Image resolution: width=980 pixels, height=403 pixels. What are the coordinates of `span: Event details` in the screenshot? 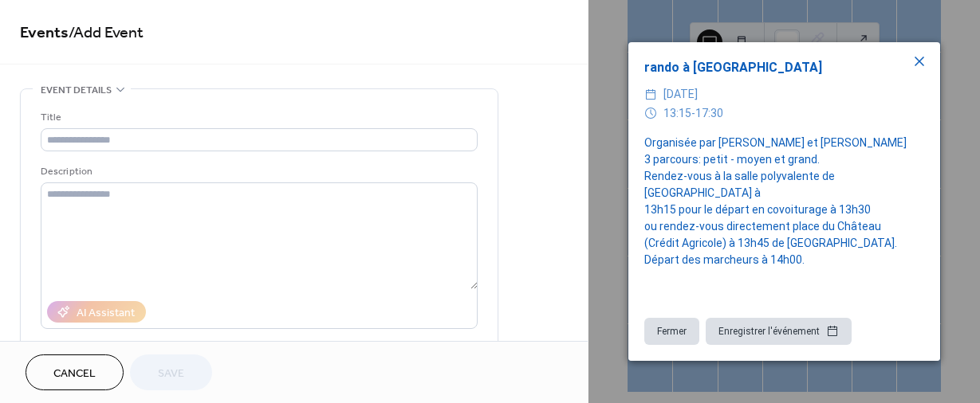 It's located at (75, 90).